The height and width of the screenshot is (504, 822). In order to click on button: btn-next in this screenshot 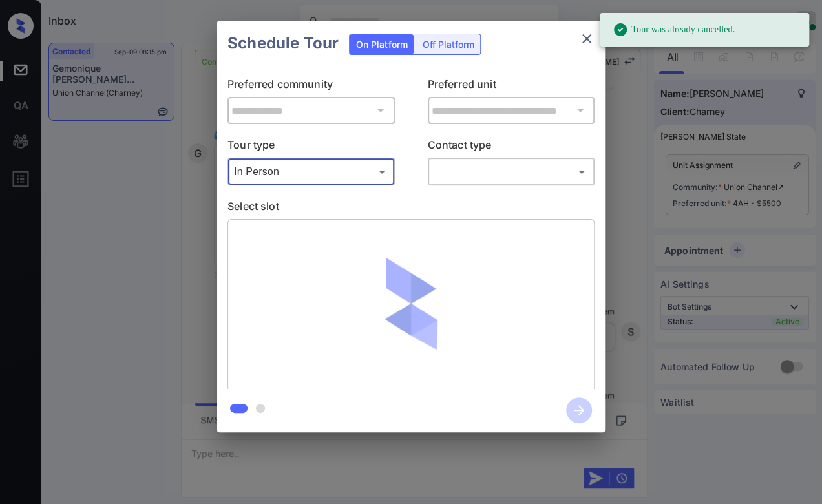, I will do `click(579, 410)`.